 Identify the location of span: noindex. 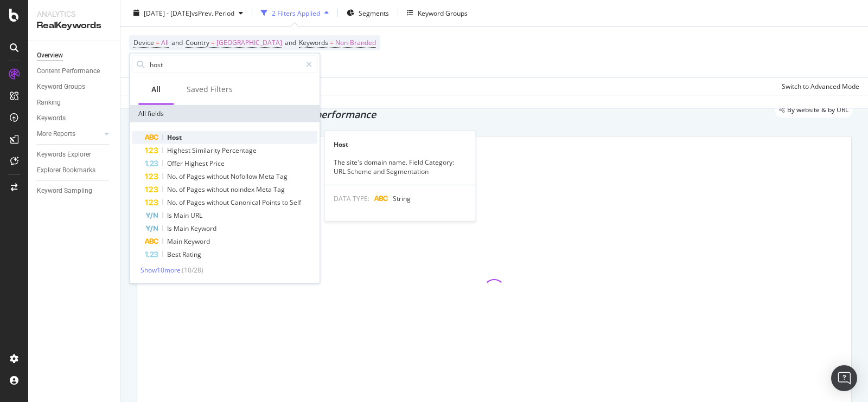
(243, 189).